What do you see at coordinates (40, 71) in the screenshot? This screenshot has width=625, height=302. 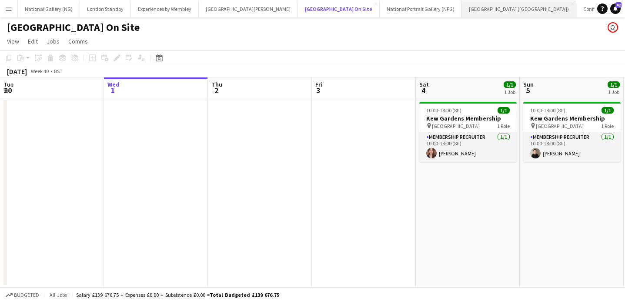 I see `span: Week 40` at bounding box center [40, 71].